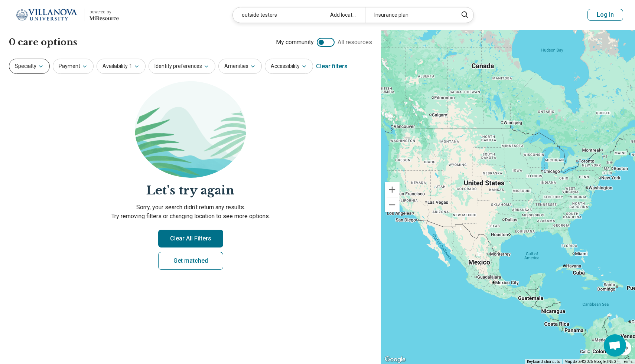  Describe the element at coordinates (355, 42) in the screenshot. I see `span: All resources` at that location.